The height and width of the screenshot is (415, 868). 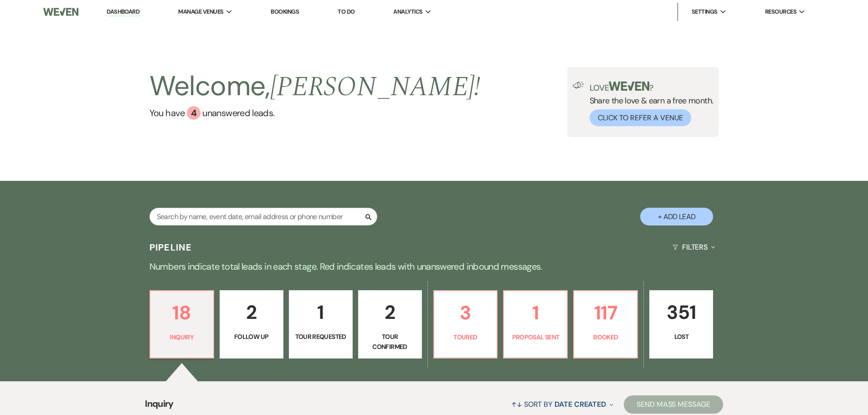 I want to click on a: 18Inquiry, so click(x=182, y=324).